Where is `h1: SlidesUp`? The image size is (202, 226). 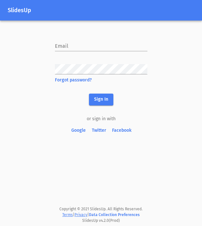 h1: SlidesUp is located at coordinates (101, 10).